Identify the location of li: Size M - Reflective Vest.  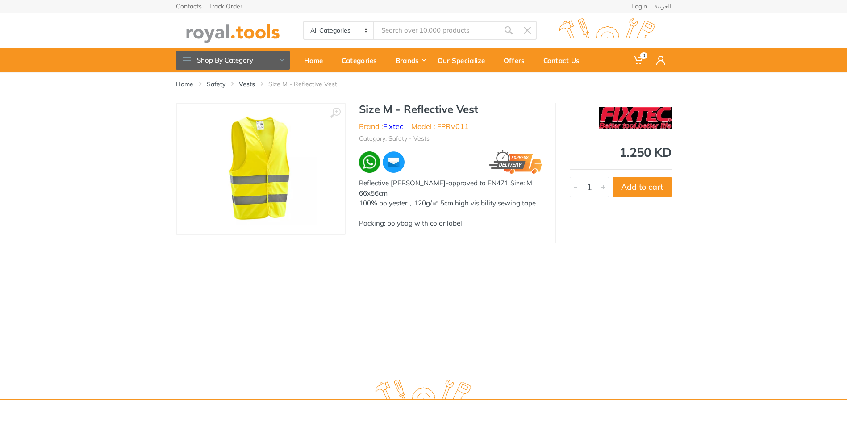
(309, 84).